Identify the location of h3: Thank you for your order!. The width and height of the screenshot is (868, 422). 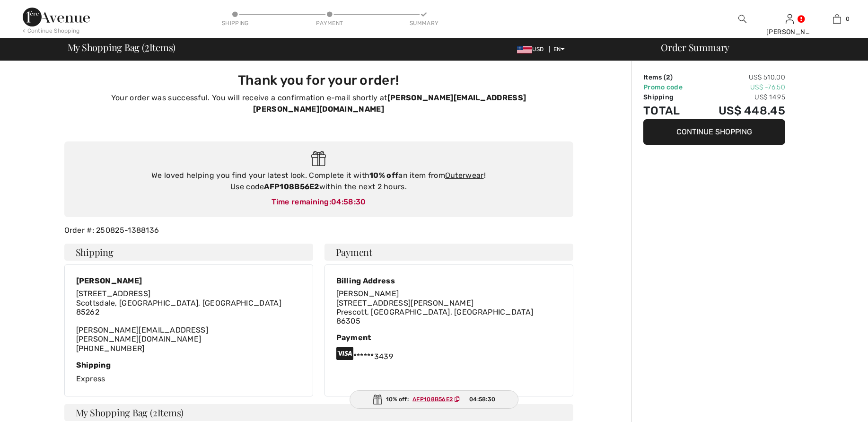
(319, 81).